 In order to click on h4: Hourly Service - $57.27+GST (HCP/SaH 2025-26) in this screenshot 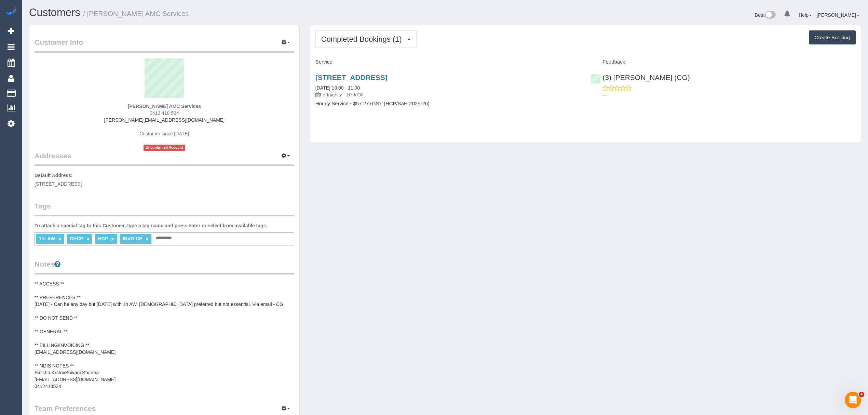, I will do `click(448, 103)`.